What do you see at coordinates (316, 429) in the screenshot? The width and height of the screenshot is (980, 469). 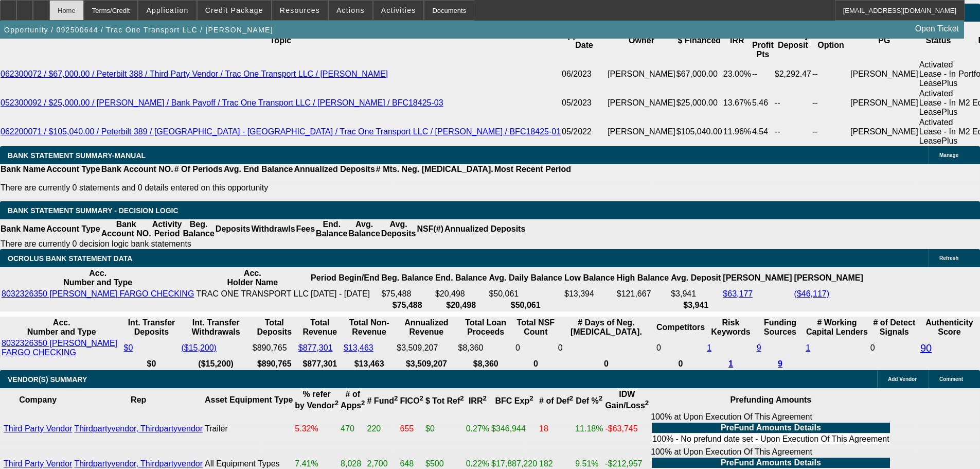 I see `td: 5.32%` at bounding box center [316, 429].